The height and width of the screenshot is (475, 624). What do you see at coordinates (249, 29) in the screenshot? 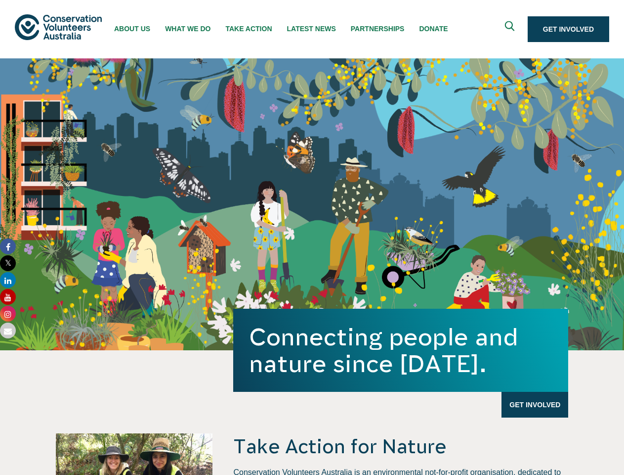
I see `span: Take Action` at bounding box center [249, 29].